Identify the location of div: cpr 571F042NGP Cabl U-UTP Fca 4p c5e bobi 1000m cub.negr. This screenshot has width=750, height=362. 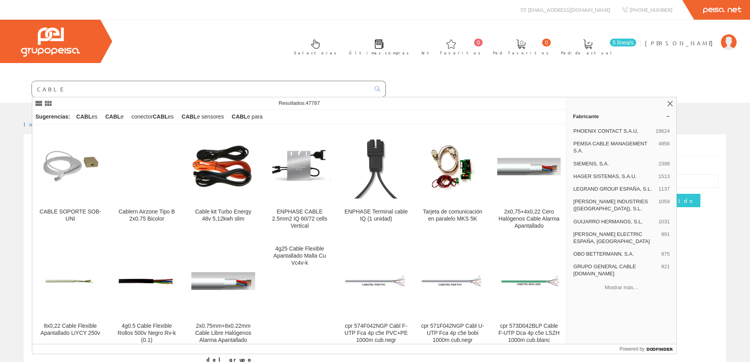
(453, 333).